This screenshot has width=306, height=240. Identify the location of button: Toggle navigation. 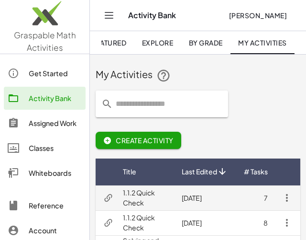
(109, 15).